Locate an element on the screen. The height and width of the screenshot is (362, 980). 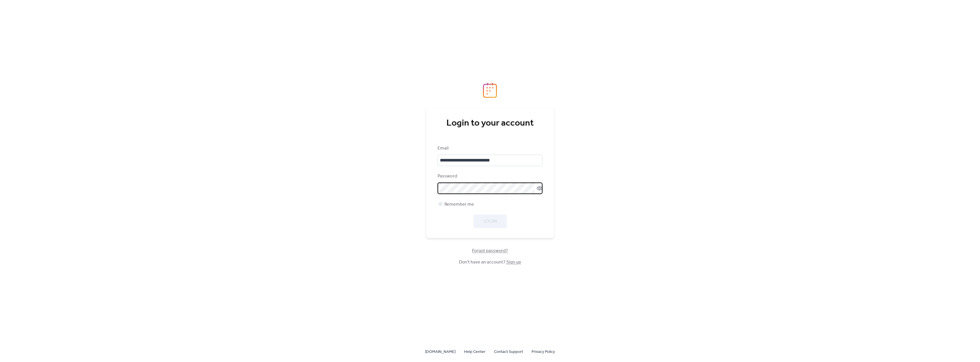
span: Contact Support is located at coordinates (508, 351).